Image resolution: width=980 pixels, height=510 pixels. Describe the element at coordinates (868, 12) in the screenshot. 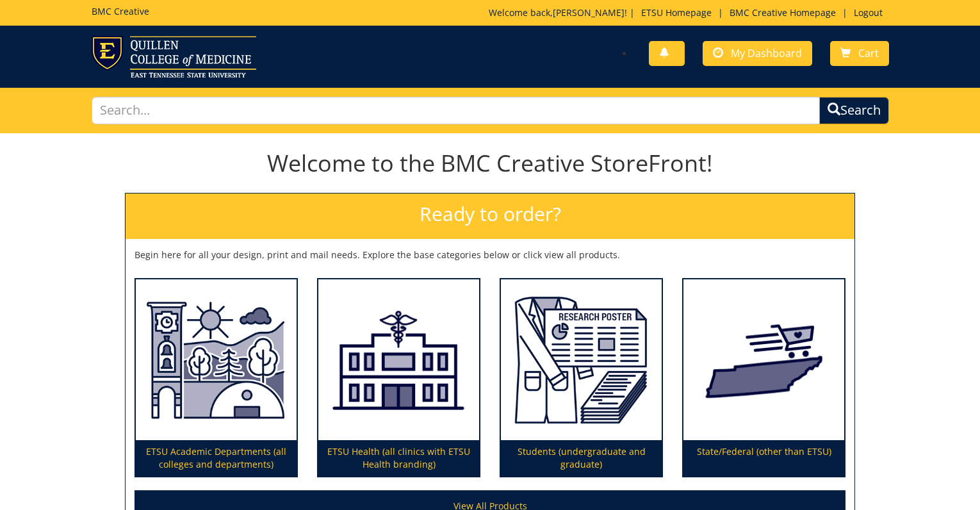

I see `a: Logout` at that location.